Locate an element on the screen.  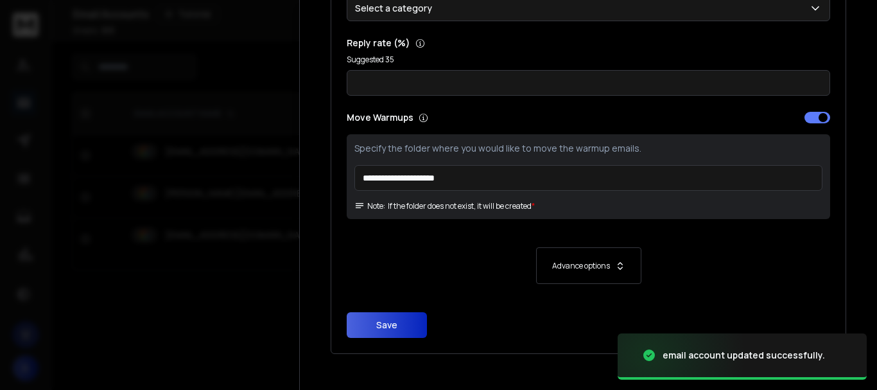
p: Specify the folder where you would like to move the warmup emails. is located at coordinates (588, 148).